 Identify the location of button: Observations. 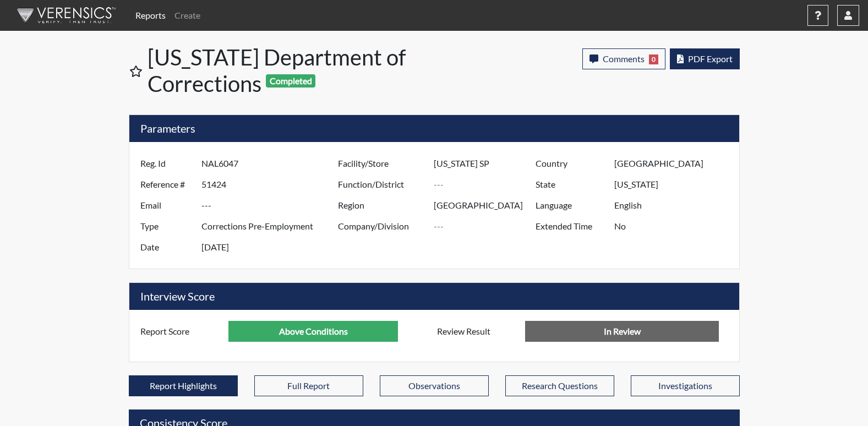
(434, 386).